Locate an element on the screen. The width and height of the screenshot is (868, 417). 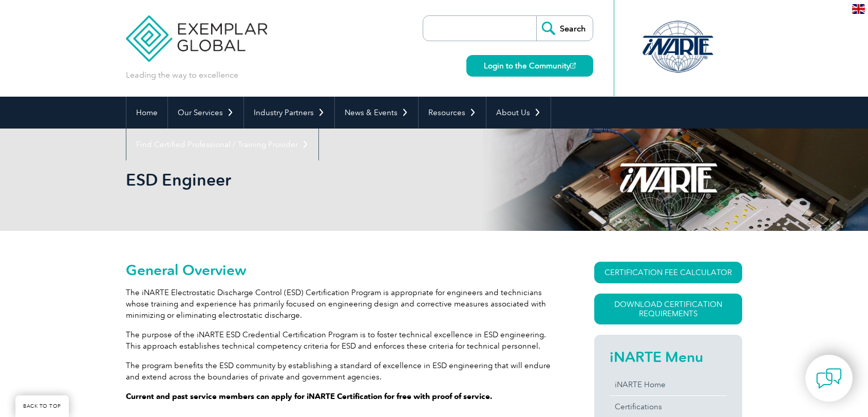
a: Home is located at coordinates (147, 112).